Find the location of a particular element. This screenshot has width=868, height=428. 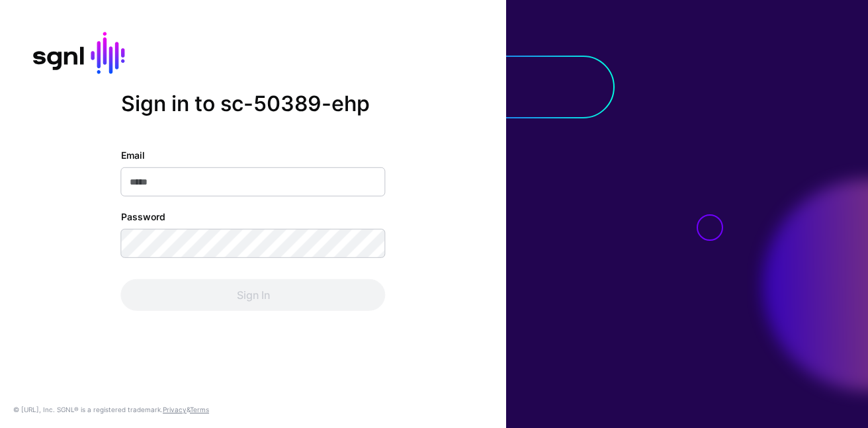

label: Email is located at coordinates (133, 155).